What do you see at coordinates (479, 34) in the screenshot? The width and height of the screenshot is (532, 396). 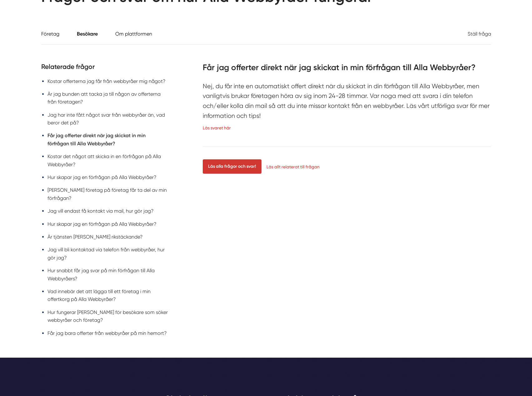 I see `a: Ställ fråga` at bounding box center [479, 34].